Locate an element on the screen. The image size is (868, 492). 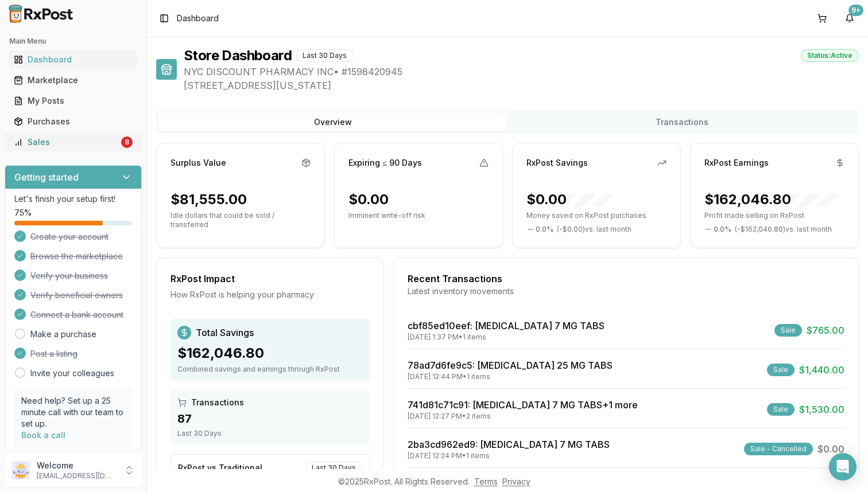
div: 8 is located at coordinates (127, 142).